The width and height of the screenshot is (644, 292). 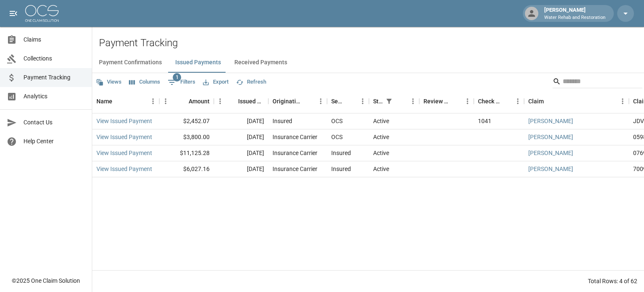 What do you see at coordinates (54, 39) in the screenshot?
I see `span: Claims` at bounding box center [54, 39].